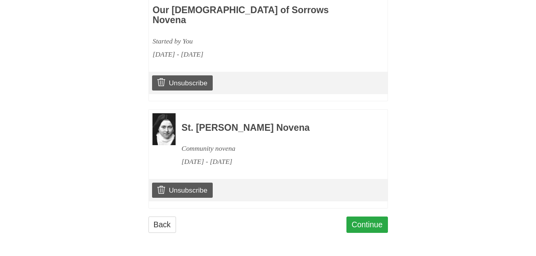  Describe the element at coordinates (274, 149) in the screenshot. I see `div: Community novena` at that location.